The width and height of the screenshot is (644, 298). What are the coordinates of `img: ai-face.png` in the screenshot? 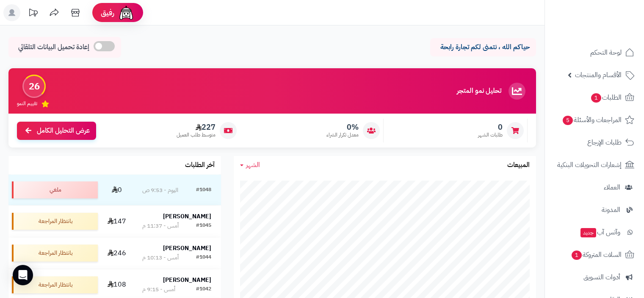 It's located at (126, 12).